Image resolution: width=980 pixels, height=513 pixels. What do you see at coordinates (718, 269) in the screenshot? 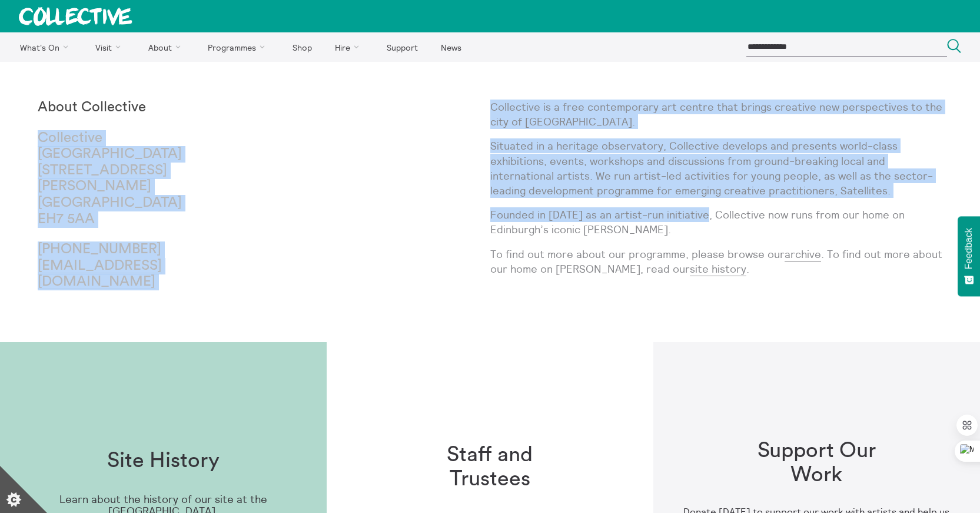
I see `a: site history` at bounding box center [718, 269].